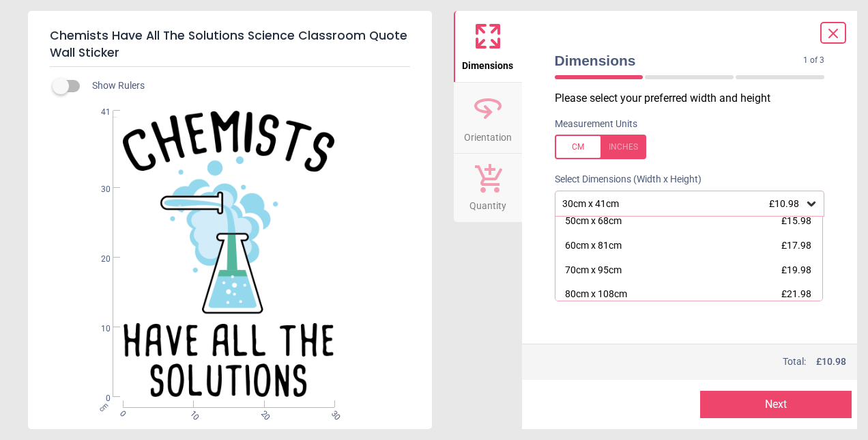 This screenshot has height=440, width=868. What do you see at coordinates (593, 221) in the screenshot?
I see `div: 50cm x 68cm` at bounding box center [593, 221].